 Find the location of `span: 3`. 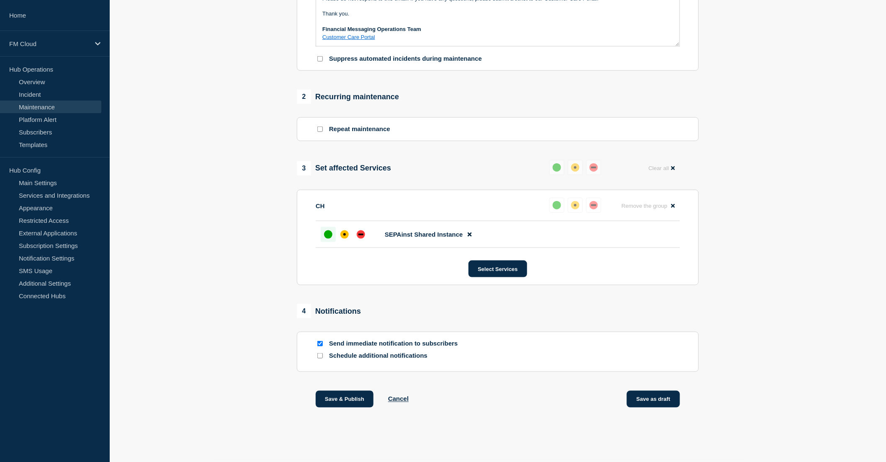

span: 3 is located at coordinates (304, 168).